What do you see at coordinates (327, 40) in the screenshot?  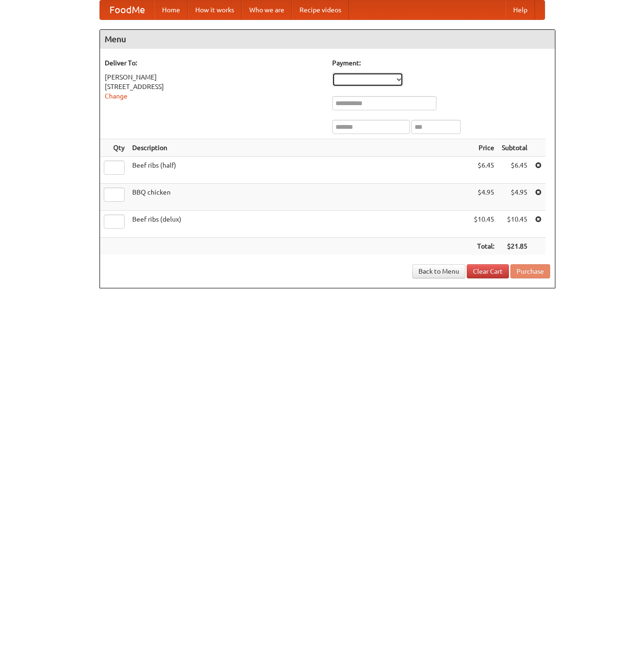 I see `h4: Menu` at bounding box center [327, 40].